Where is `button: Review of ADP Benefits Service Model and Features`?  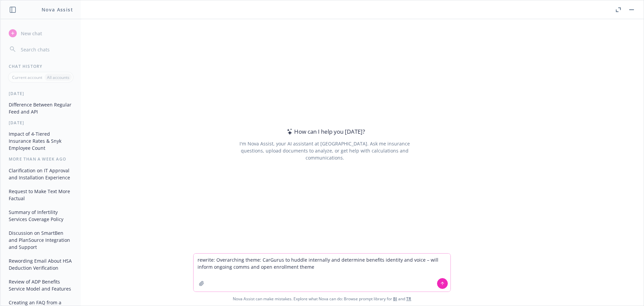
button: Review of ADP Benefits Service Model and Features is located at coordinates (41, 285).